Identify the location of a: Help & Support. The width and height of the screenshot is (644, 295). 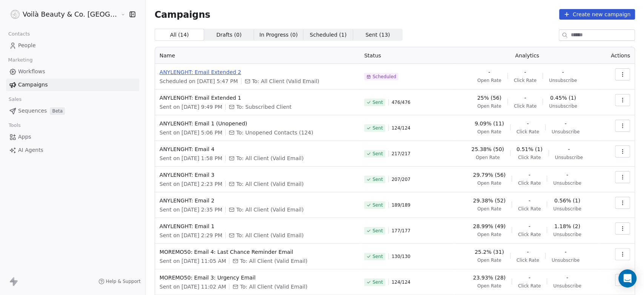
(120, 281).